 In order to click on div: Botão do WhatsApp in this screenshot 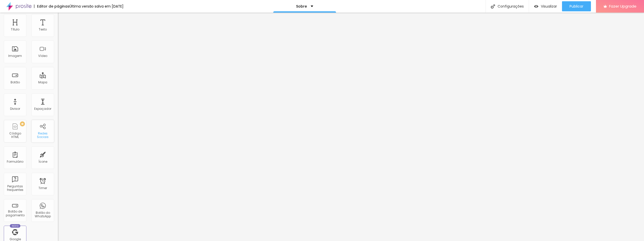, I will do `click(43, 214)`.